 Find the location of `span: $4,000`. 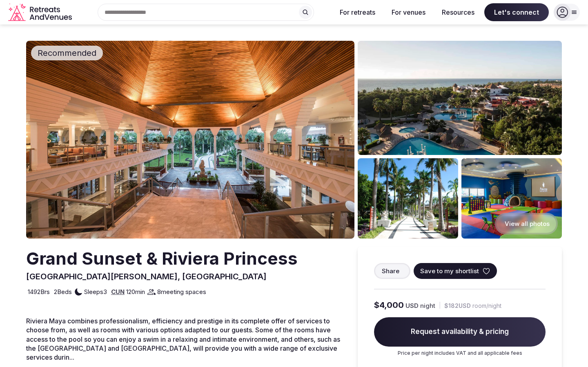

span: $4,000 is located at coordinates (389, 305).